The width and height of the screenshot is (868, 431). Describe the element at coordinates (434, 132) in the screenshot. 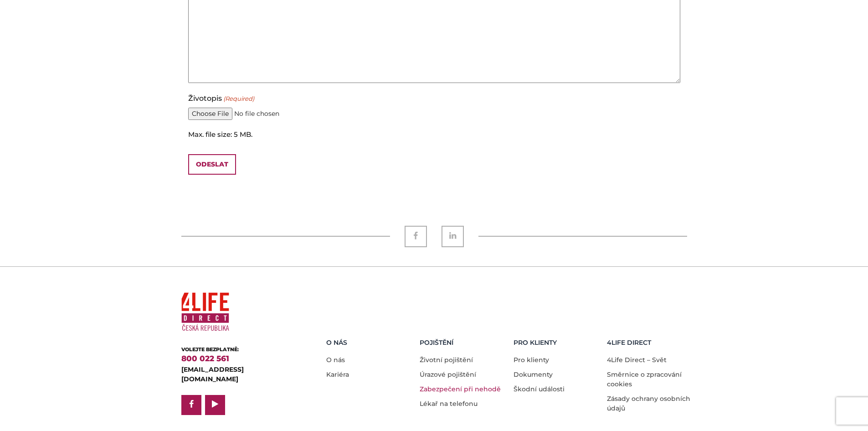

I see `span: Max. file size: 5 MB.` at that location.